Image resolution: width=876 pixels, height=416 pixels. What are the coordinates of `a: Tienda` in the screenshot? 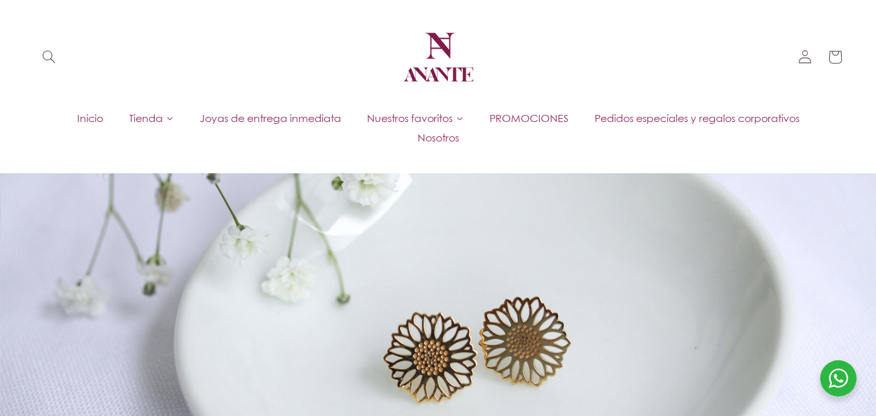 It's located at (151, 118).